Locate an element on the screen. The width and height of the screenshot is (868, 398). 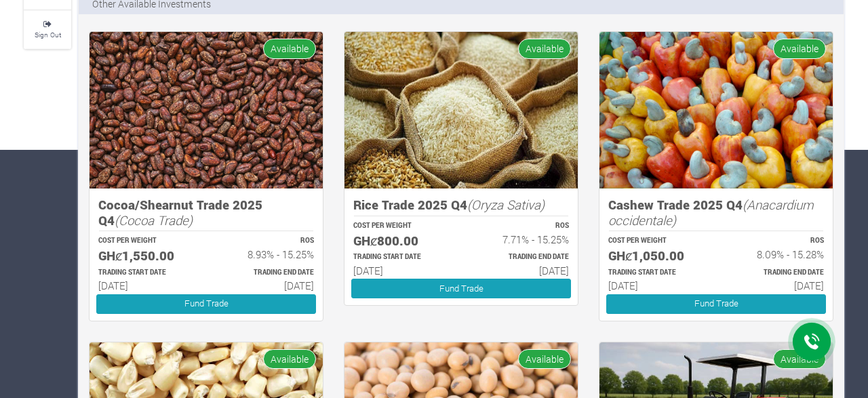
h5: Cashew Trade 2025 Q4 is located at coordinates (716, 213).